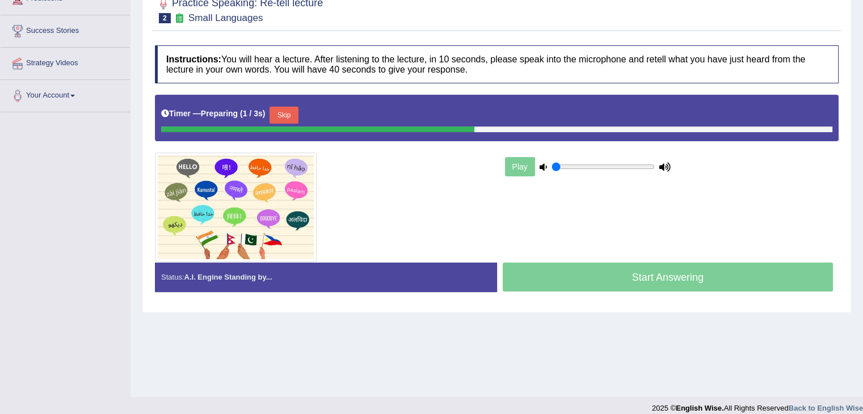 This screenshot has height=414, width=863. I want to click on strong: A.I. Engine Standing by..., so click(228, 277).